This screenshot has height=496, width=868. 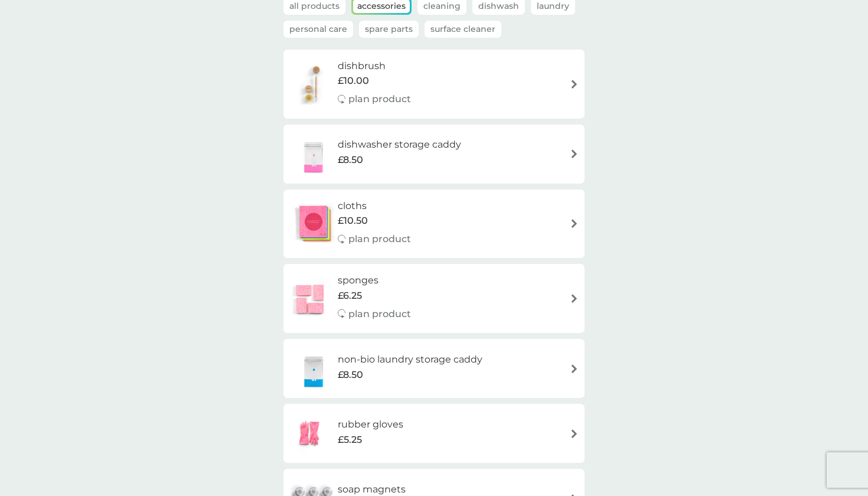 What do you see at coordinates (318, 29) in the screenshot?
I see `p: Personal Care` at bounding box center [318, 29].